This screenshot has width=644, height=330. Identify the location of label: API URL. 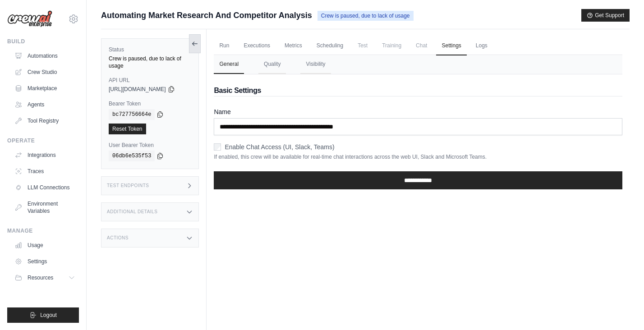
(150, 80).